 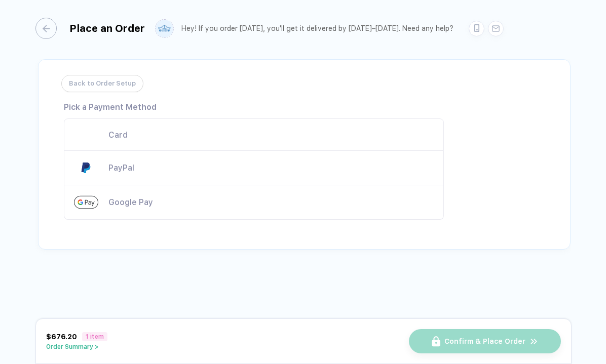 I want to click on button: Back to Order Setup, so click(x=102, y=84).